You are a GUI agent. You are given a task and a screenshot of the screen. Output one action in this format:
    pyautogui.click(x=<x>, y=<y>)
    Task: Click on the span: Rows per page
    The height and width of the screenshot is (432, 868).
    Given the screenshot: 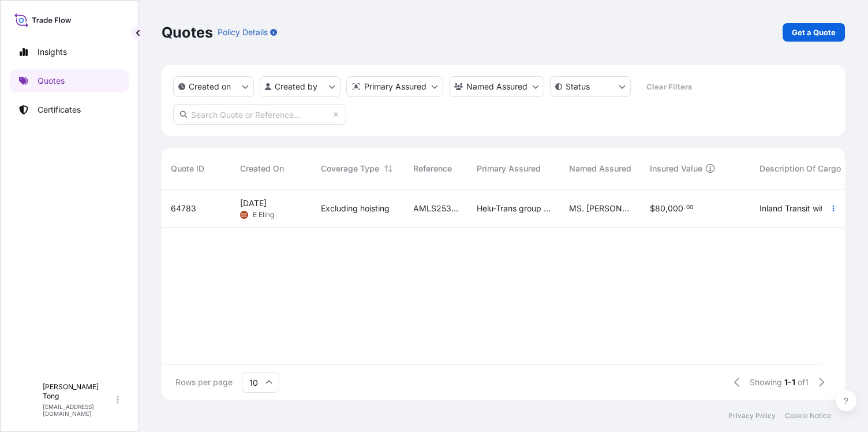 What is the action you would take?
    pyautogui.click(x=204, y=382)
    